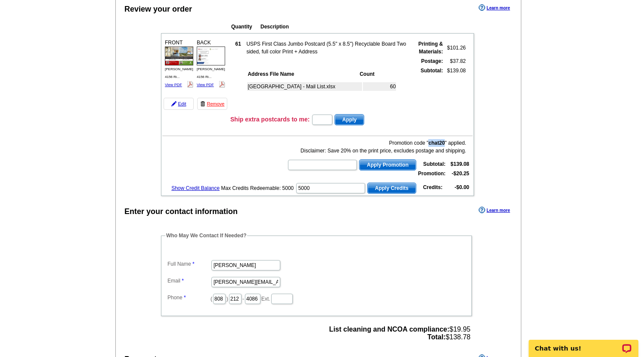 This screenshot has height=357, width=644. I want to click on th: Quantity, so click(245, 27).